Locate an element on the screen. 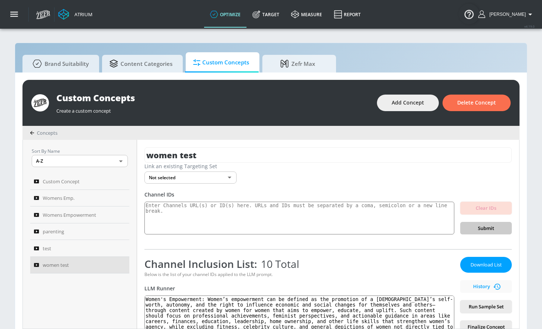 The width and height of the screenshot is (542, 329). a: Report is located at coordinates (347, 14).